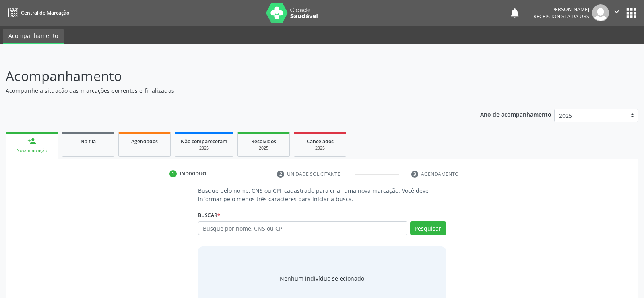  I want to click on button: Pesquisar, so click(428, 228).